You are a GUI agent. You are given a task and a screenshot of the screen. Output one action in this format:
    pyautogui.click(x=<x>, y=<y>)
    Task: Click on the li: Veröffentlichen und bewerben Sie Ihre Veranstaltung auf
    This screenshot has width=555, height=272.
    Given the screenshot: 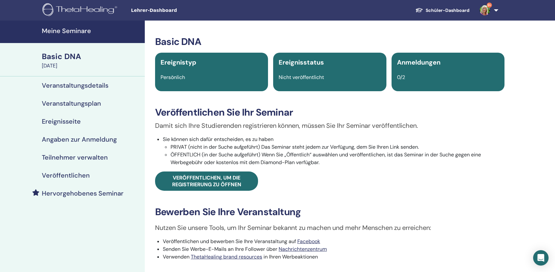 What is the action you would take?
    pyautogui.click(x=333, y=242)
    